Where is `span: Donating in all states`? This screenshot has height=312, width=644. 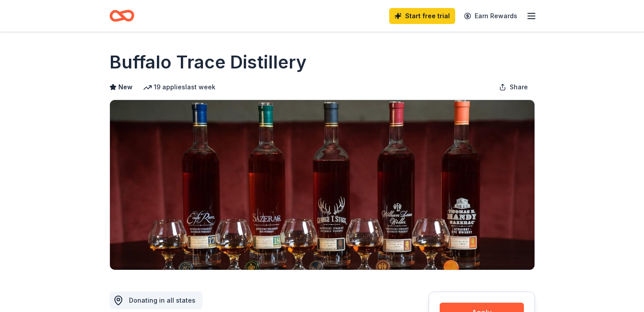
span: Donating in all states is located at coordinates (162, 300).